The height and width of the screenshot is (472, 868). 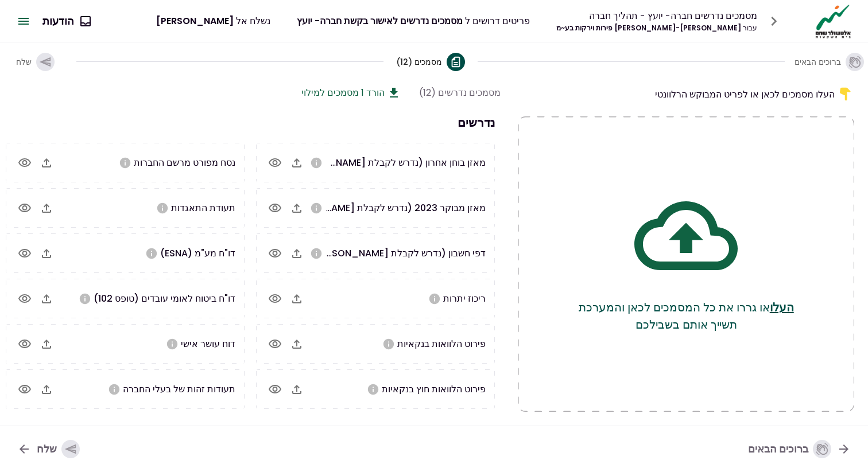 I want to click on p: או גררו את כל המסמכים לכאן והמערכת תשייך אותם בשבילכם, so click(x=686, y=316).